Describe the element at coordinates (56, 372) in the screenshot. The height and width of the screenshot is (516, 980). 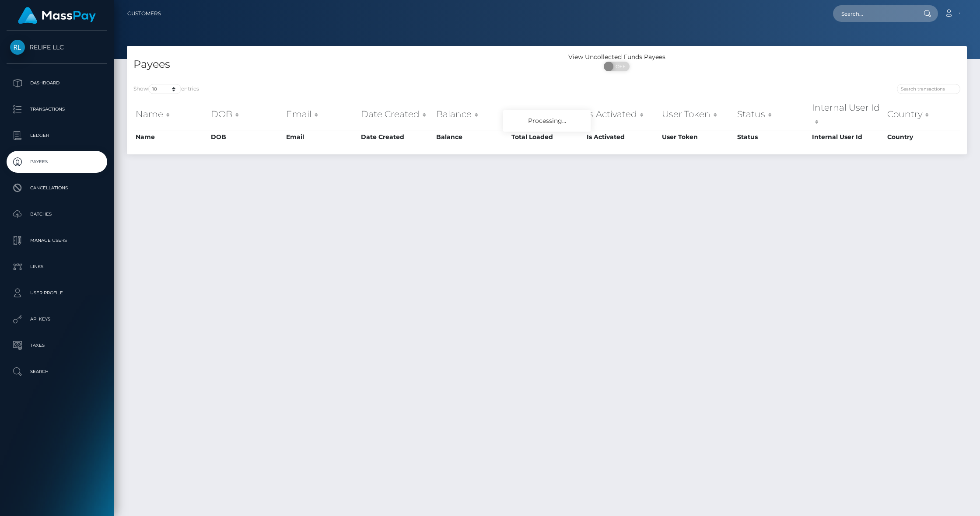
I see `a: Search` at that location.